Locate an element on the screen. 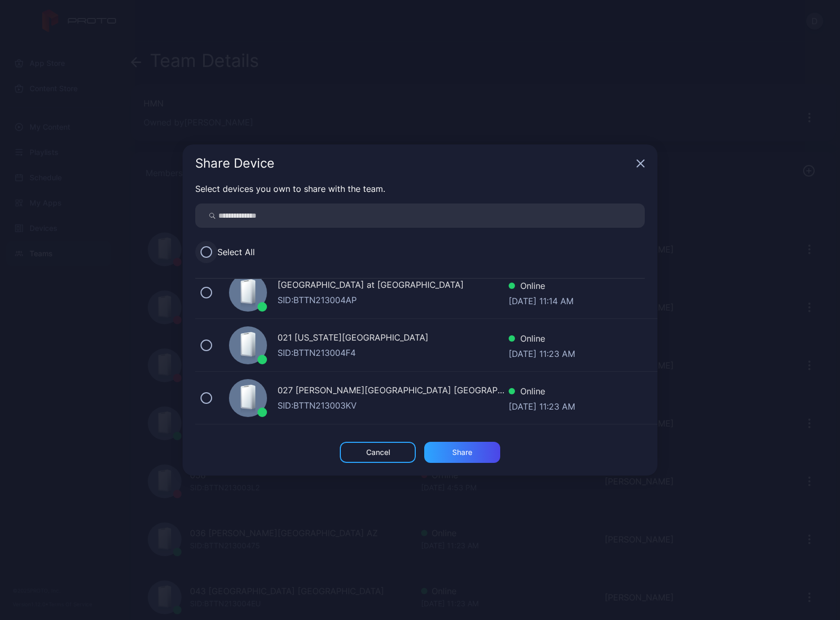  div: SID: BTTN213004AP is located at coordinates (393, 300).